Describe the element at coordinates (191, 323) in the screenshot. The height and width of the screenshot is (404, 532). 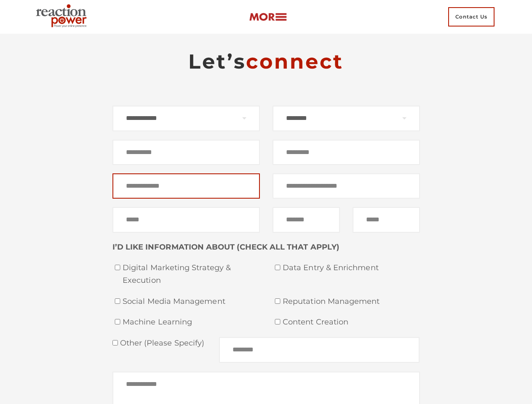
I see `span: Machine Learning` at that location.